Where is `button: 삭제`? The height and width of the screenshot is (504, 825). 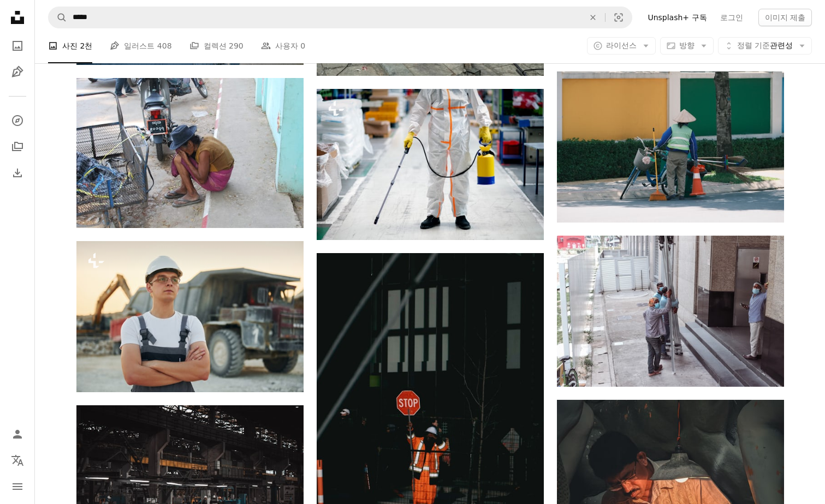 button: 삭제 is located at coordinates (593, 18).